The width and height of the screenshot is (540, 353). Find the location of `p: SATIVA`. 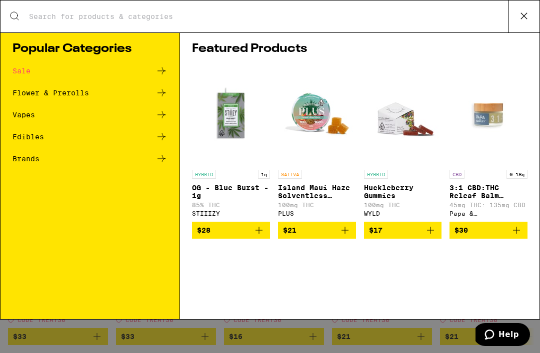

p: SATIVA is located at coordinates (290, 174).